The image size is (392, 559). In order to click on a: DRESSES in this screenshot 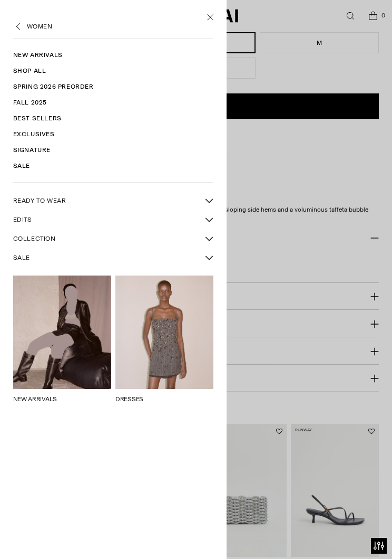, I will do `click(129, 399)`.